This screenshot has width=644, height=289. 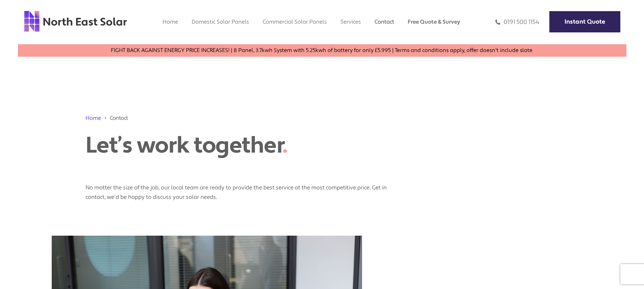 I want to click on a: Services, so click(x=351, y=22).